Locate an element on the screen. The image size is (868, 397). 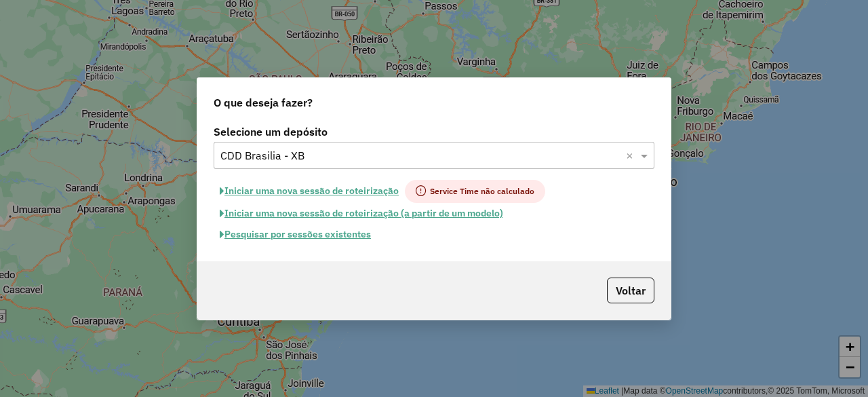
label: Selecione um depósito is located at coordinates (434, 132).